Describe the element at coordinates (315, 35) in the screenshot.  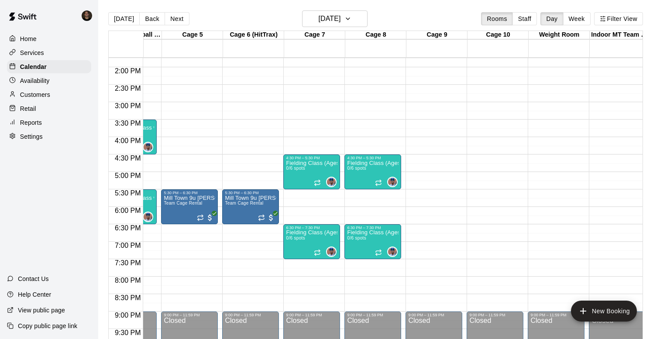
I see `div: Cage 7` at that location.